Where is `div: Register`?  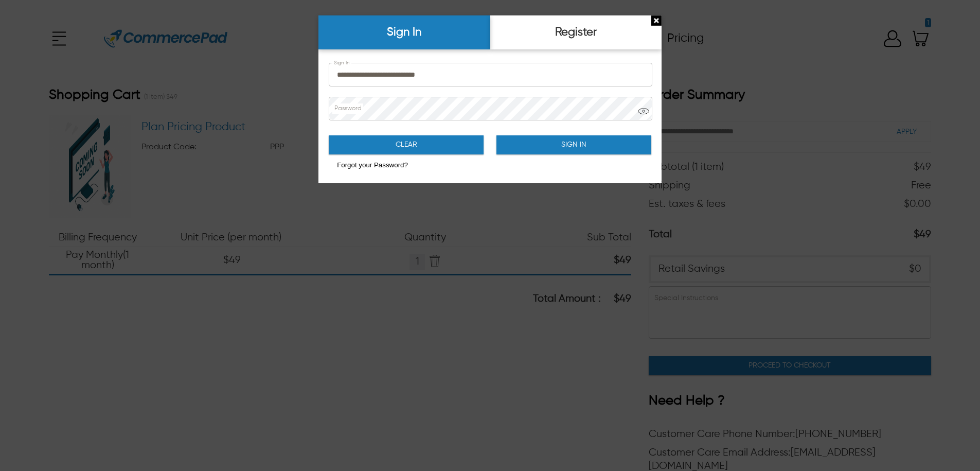
div: Register is located at coordinates (576, 32).